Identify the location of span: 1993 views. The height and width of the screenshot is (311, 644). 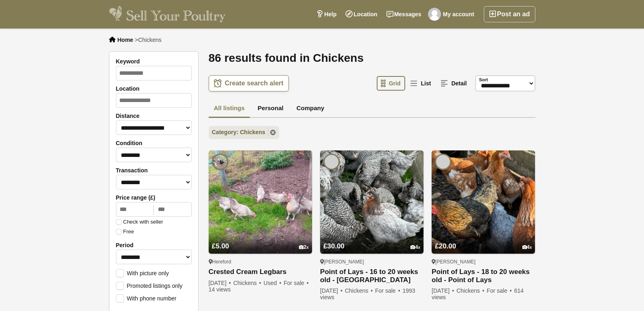
(368, 294).